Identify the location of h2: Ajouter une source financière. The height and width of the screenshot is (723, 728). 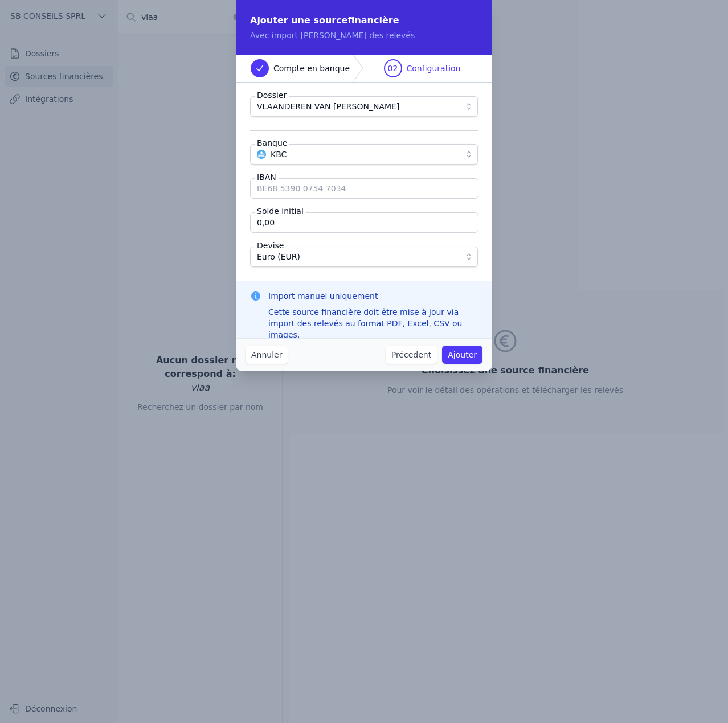
(364, 20).